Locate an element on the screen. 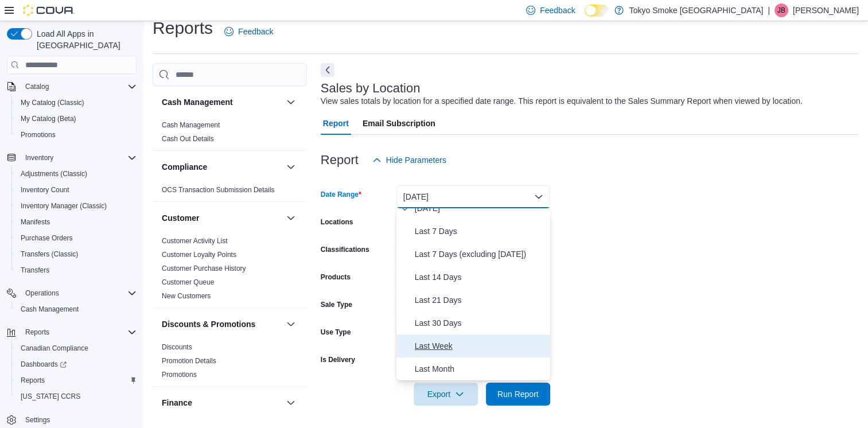 This screenshot has height=428, width=868. a: Canadian Compliance is located at coordinates (55, 349).